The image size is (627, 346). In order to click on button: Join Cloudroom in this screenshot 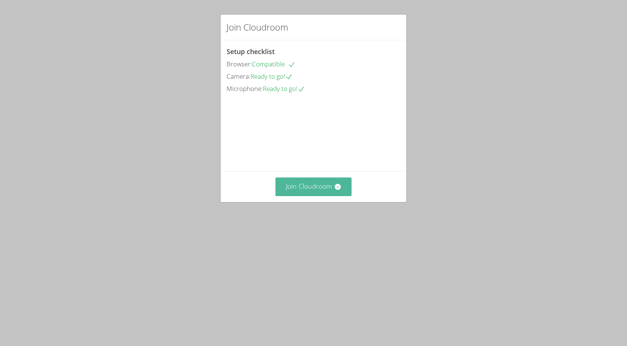, I will do `click(313, 187)`.